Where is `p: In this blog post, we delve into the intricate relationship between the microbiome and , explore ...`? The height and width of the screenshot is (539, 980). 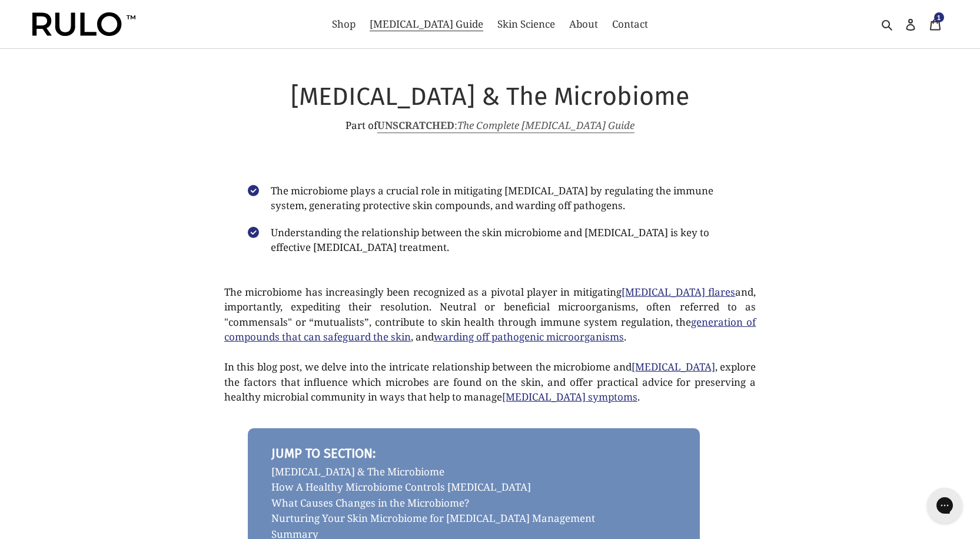 p: In this blog post, we delve into the intricate relationship between the microbiome and , explore ... is located at coordinates (490, 382).